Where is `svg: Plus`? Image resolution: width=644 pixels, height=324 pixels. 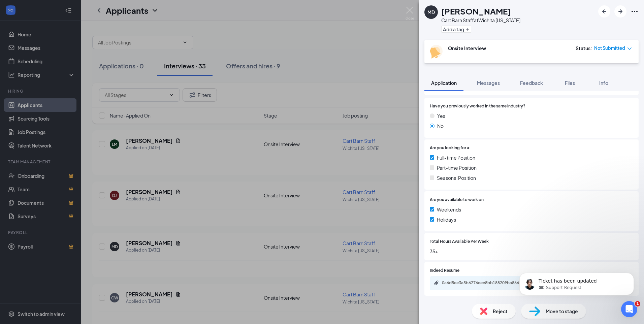 svg: Plus is located at coordinates (467, 29).